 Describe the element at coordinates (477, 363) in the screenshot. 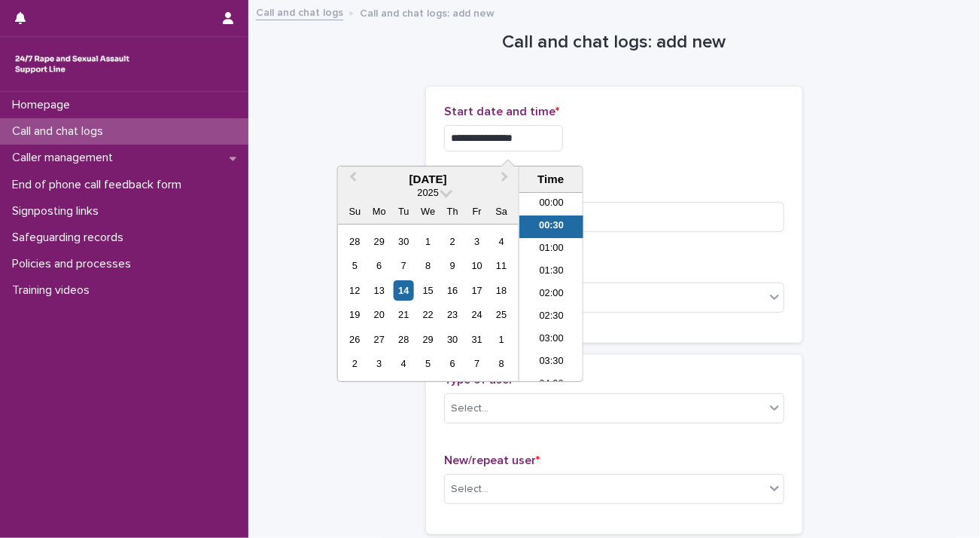

I see `div: Choose Friday, November 7th, 2025` at that location.